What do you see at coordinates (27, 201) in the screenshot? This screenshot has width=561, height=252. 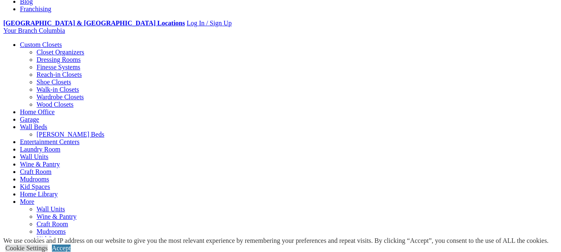 I see `a: More menu text will display only on big screen` at bounding box center [27, 201].